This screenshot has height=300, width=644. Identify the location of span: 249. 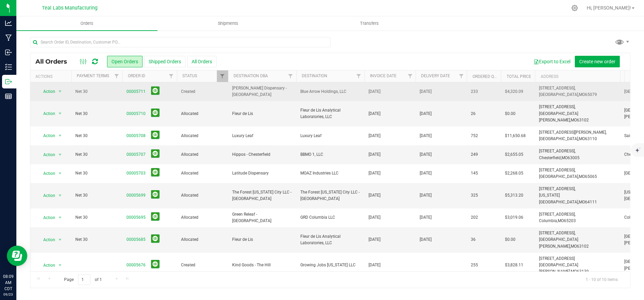
(474, 154).